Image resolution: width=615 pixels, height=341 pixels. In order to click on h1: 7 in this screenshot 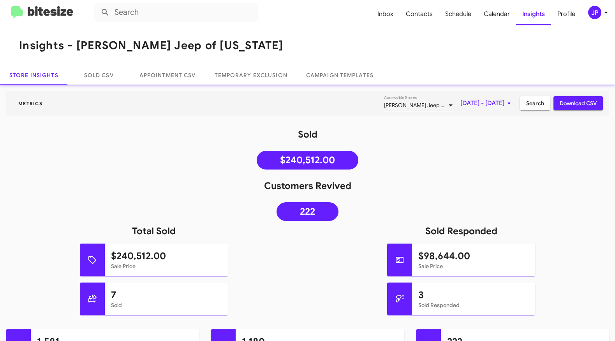, I will do `click(166, 295)`.